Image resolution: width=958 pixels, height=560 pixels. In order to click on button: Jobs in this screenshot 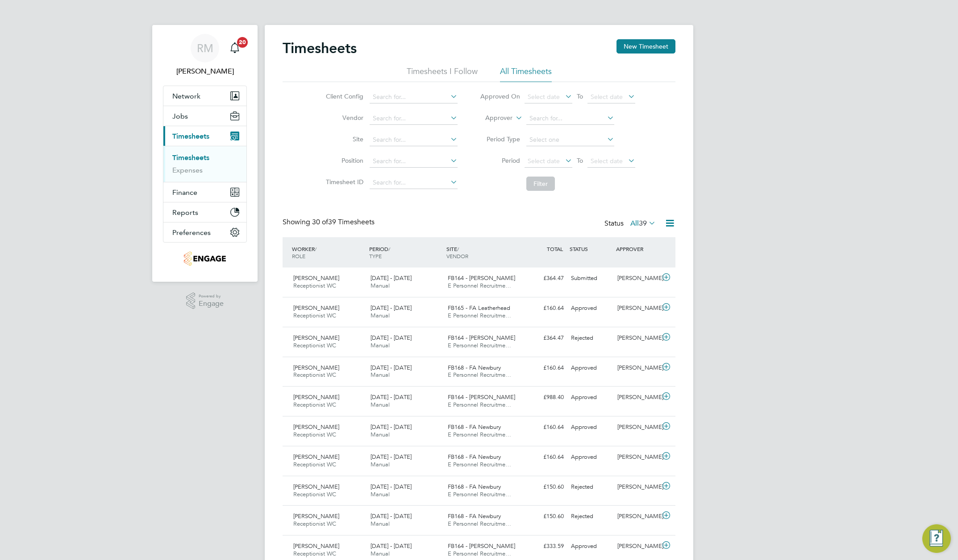, I will do `click(205, 116)`.